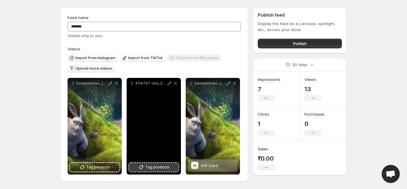 The width and height of the screenshot is (407, 189). I want to click on span: Visible only to you., so click(85, 36).